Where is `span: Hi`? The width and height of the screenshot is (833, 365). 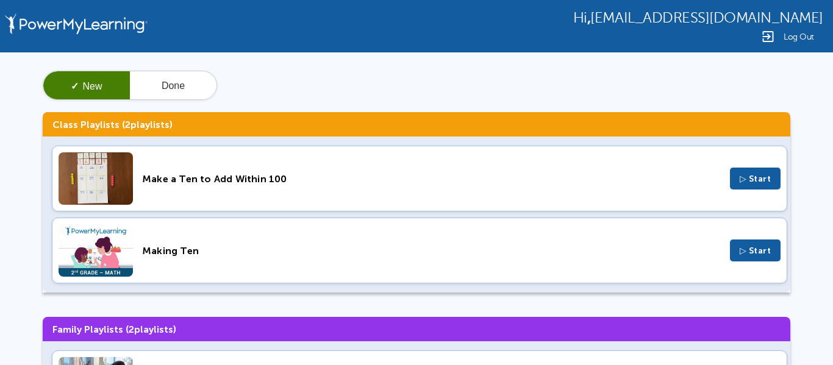
span: Hi is located at coordinates (580, 18).